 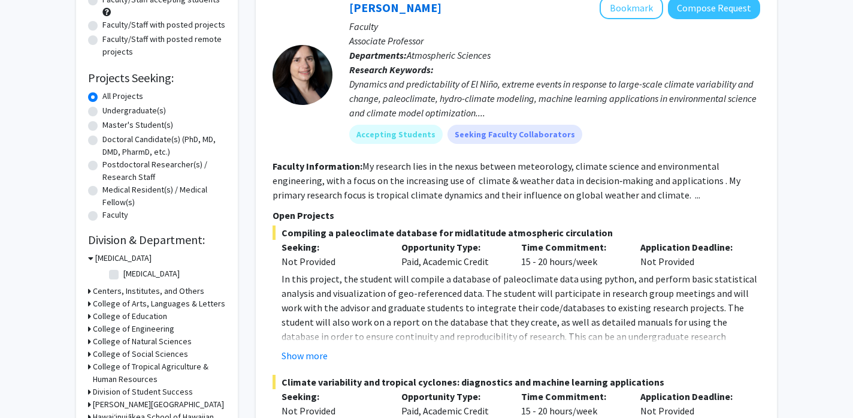 What do you see at coordinates (157, 78) in the screenshot?
I see `h2: Projects Seeking:` at bounding box center [157, 78].